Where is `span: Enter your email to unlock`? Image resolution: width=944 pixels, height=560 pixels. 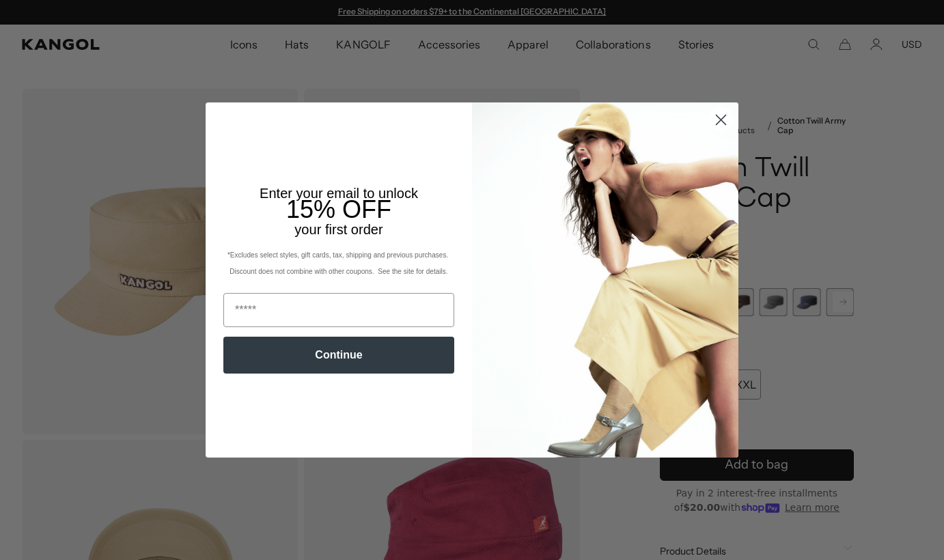
span: Enter your email to unlock is located at coordinates (339, 193).